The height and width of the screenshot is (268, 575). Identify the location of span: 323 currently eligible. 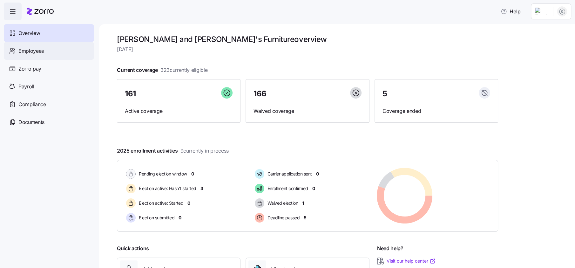
(184, 70).